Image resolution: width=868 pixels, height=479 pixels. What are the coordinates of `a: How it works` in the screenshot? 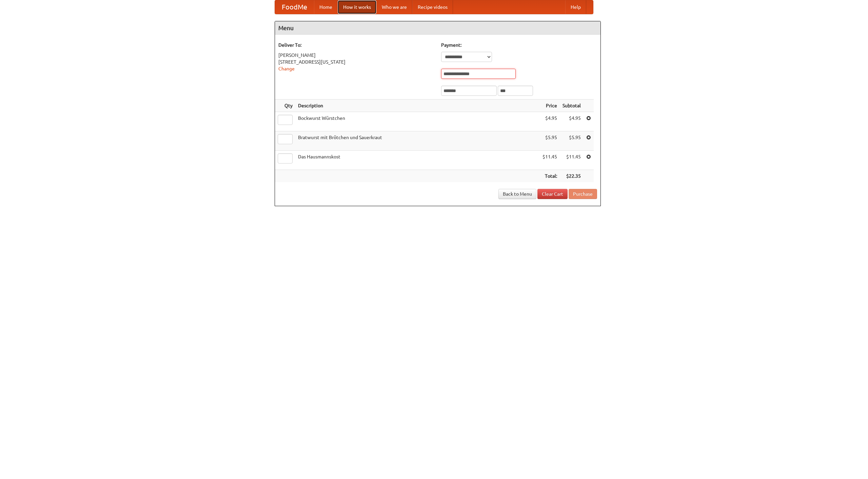 It's located at (357, 7).